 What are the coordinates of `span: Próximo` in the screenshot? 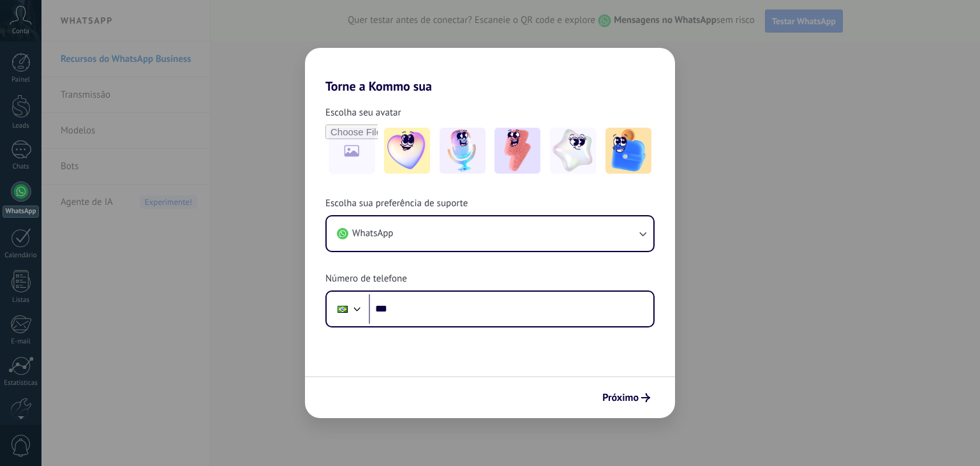 It's located at (620, 398).